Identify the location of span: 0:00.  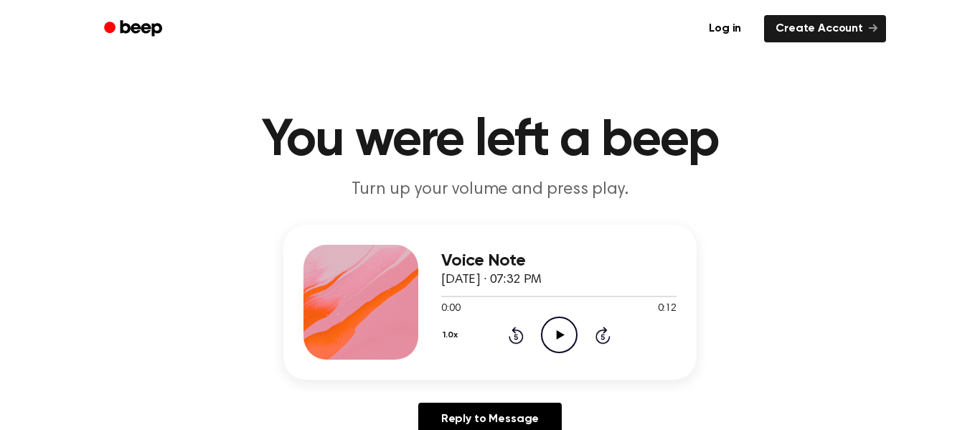
(451, 308).